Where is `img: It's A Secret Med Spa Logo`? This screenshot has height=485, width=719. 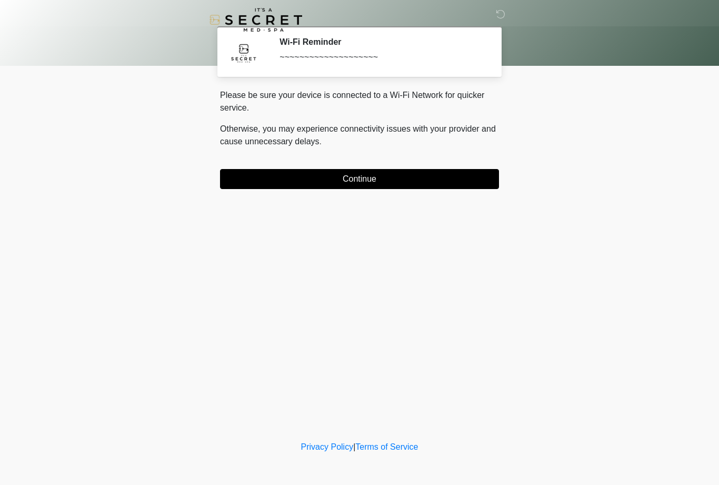
img: It's A Secret Med Spa Logo is located at coordinates (256, 19).